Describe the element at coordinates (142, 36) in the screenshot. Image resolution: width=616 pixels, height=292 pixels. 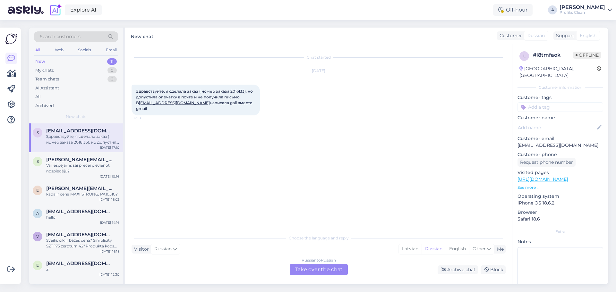
I see `label: New chat` at that location.